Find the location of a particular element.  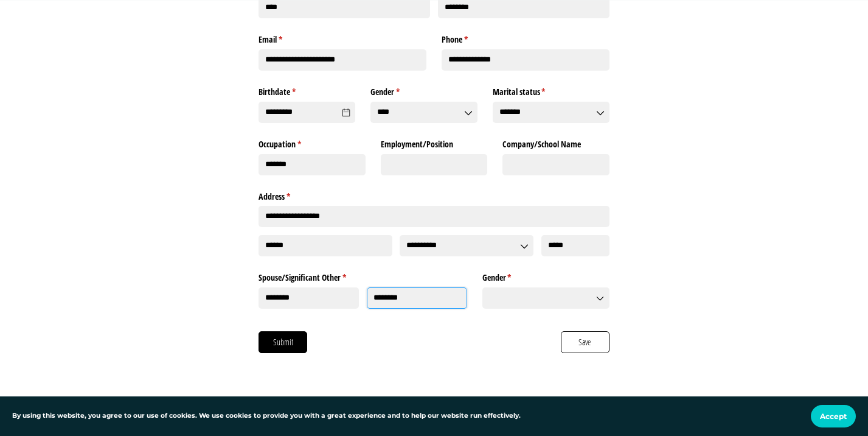

label: Birthdate is located at coordinates (307, 90).